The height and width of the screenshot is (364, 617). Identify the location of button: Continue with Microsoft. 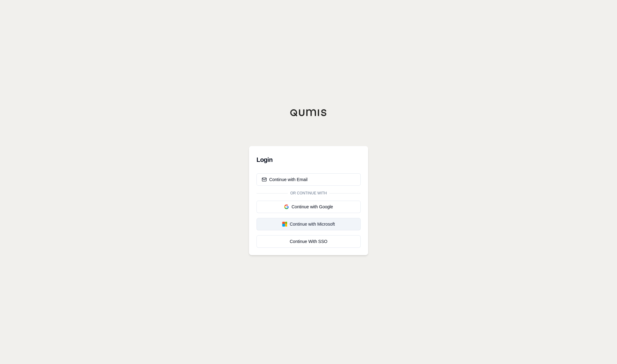
(308, 224).